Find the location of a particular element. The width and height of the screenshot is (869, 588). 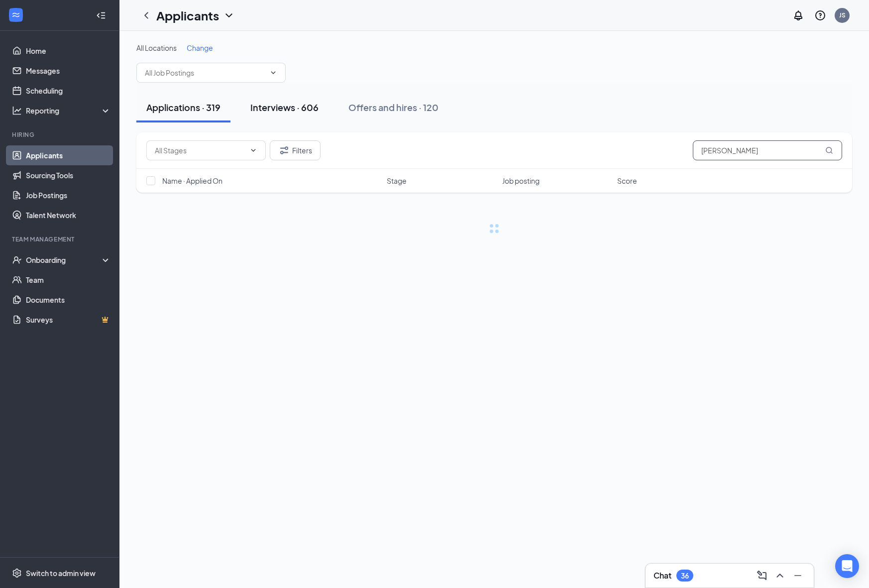

span: Stage is located at coordinates (397, 180).